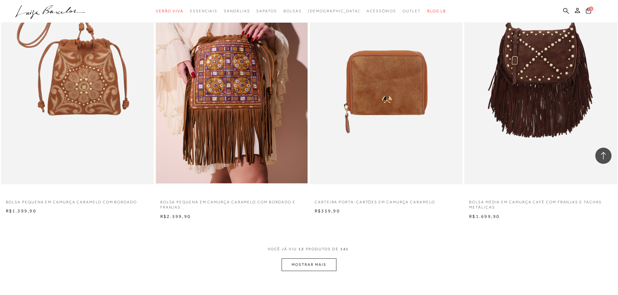 The width and height of the screenshot is (618, 295). I want to click on span: R$359,90, so click(327, 211).